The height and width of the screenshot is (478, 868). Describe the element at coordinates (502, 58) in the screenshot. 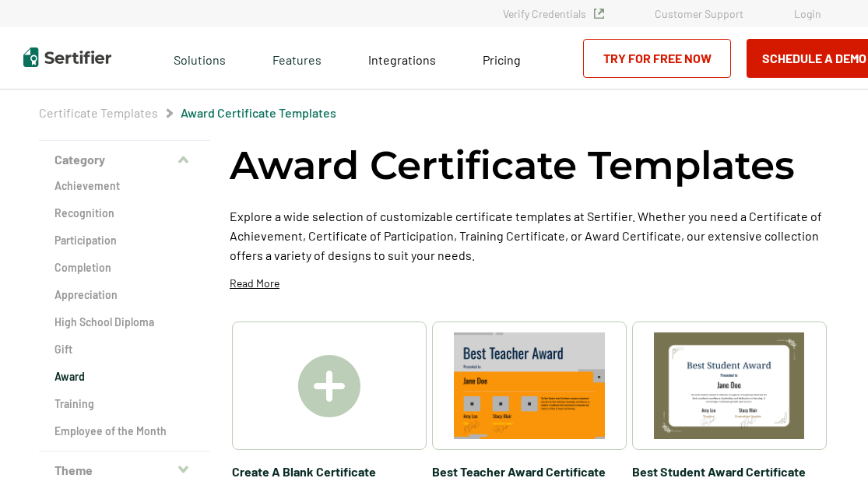

I see `a: Pricing` at that location.